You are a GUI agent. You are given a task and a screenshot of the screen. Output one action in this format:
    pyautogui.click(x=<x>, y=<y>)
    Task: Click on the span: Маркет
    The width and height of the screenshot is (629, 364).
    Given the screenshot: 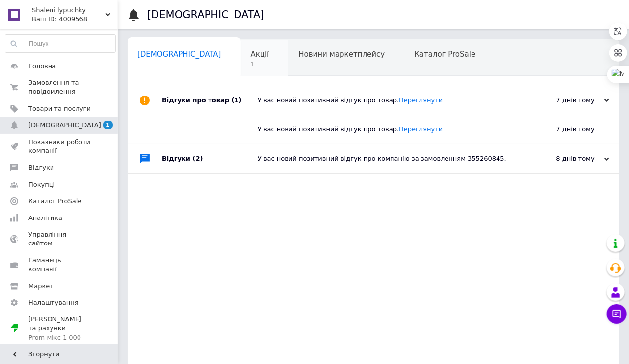 What is the action you would take?
    pyautogui.click(x=41, y=287)
    